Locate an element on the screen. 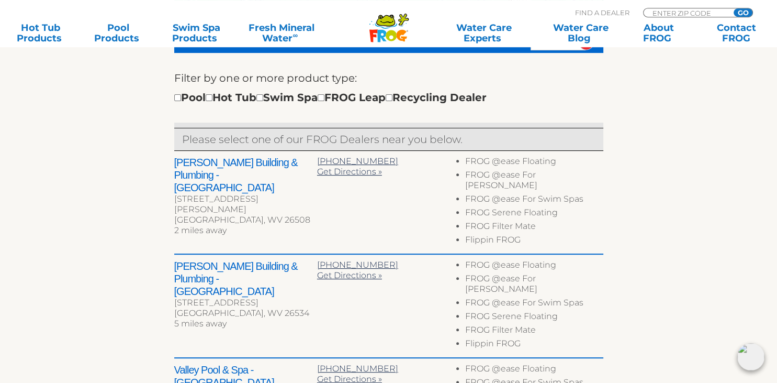  p: Please select one of our FROG Dealers near you below. is located at coordinates (389, 139).